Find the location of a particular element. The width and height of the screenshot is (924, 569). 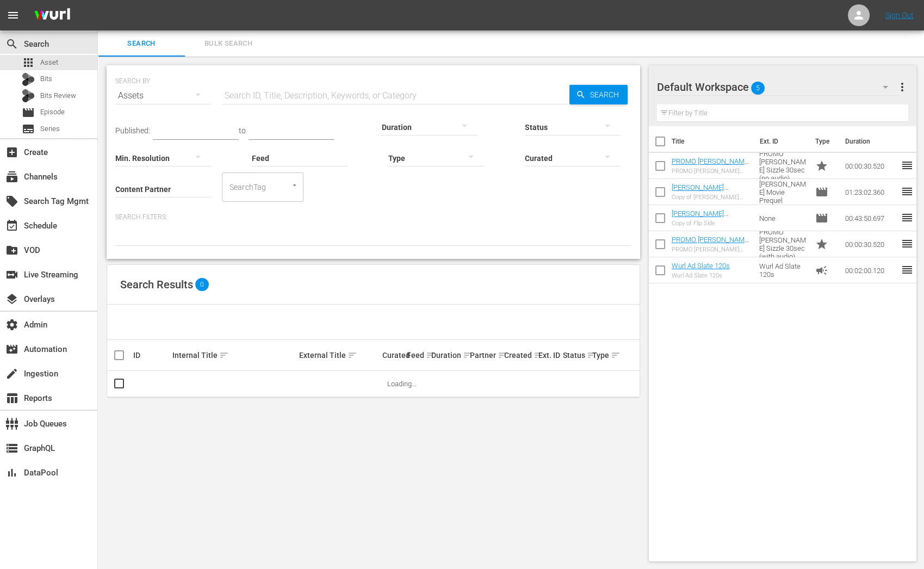

span: Bits Review is located at coordinates (59, 95).